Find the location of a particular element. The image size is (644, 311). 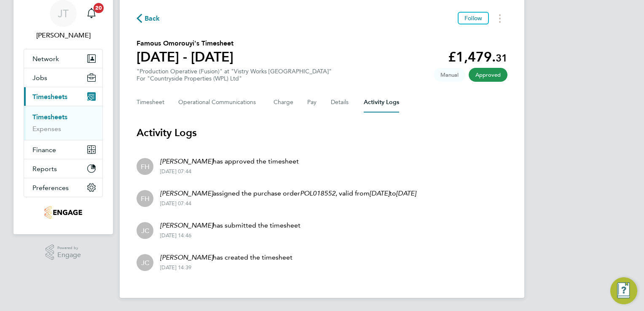

button: Finance is located at coordinates (63, 150).